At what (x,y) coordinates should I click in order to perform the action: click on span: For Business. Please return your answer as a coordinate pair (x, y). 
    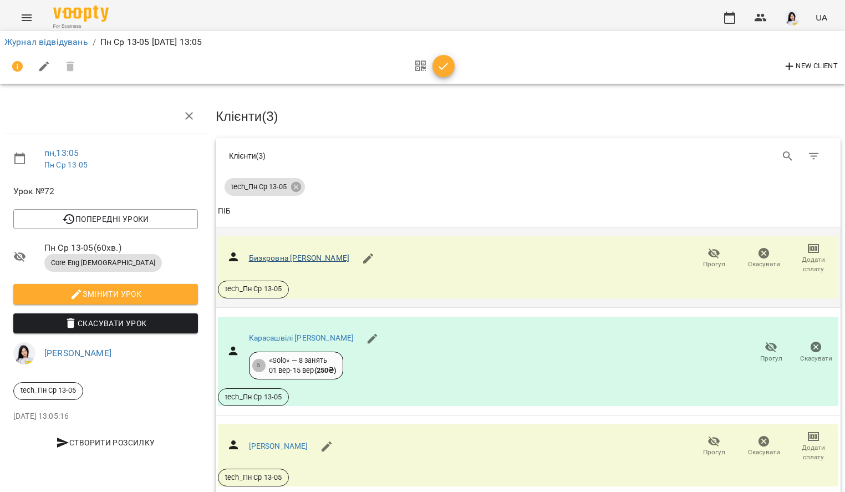
    Looking at the image, I should click on (81, 26).